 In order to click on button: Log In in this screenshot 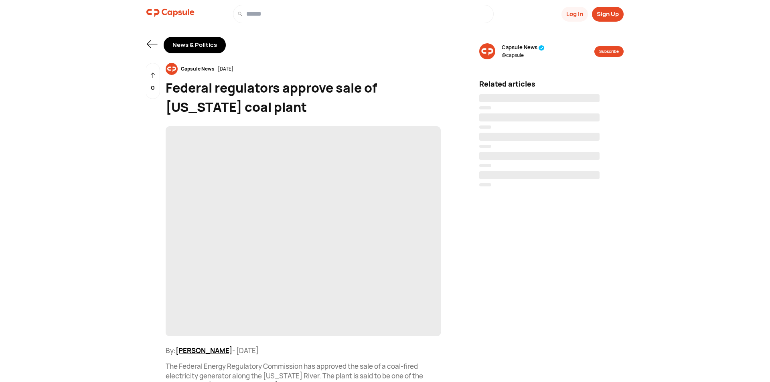, I will do `click(575, 14)`.